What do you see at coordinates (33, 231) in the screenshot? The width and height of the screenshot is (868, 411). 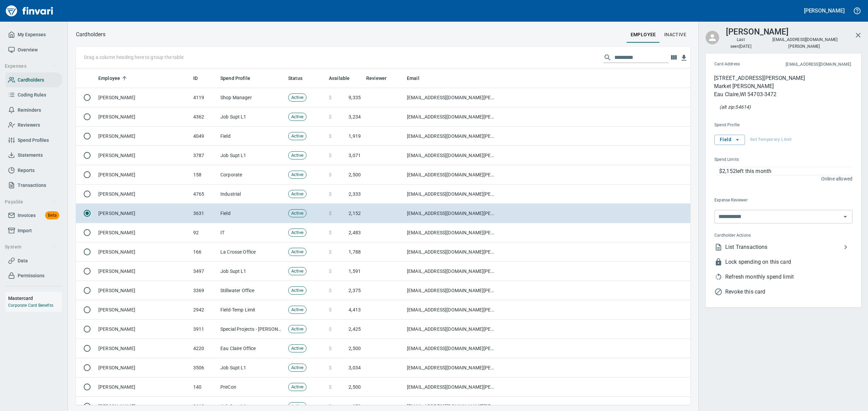 I see `a: Import` at bounding box center [33, 231].